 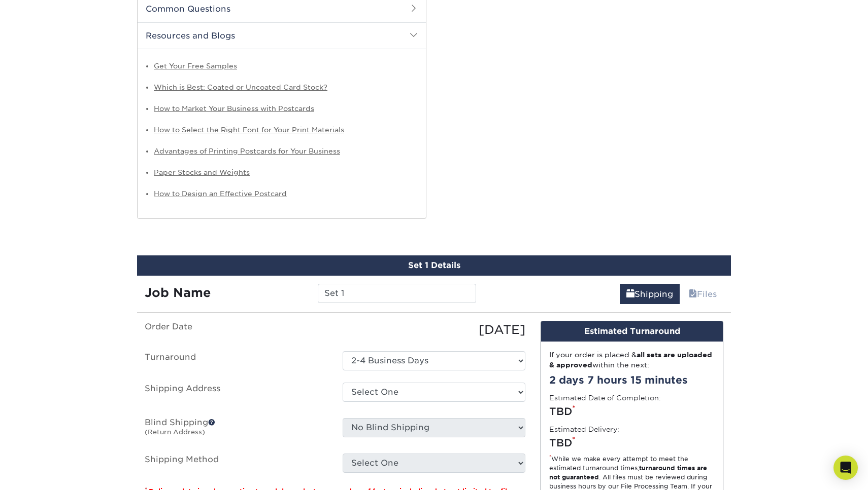 What do you see at coordinates (175, 432) in the screenshot?
I see `small: (Return Address)` at bounding box center [175, 432].